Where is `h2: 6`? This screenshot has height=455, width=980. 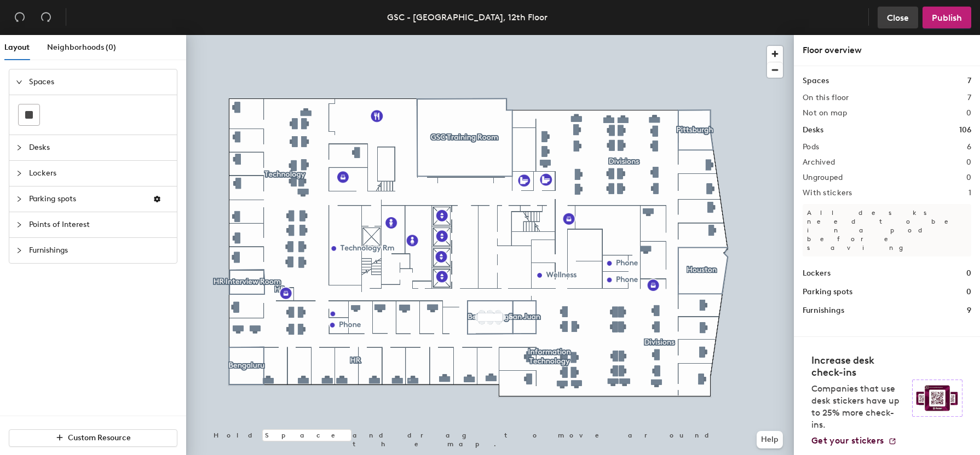
h2: 6 is located at coordinates (969, 147).